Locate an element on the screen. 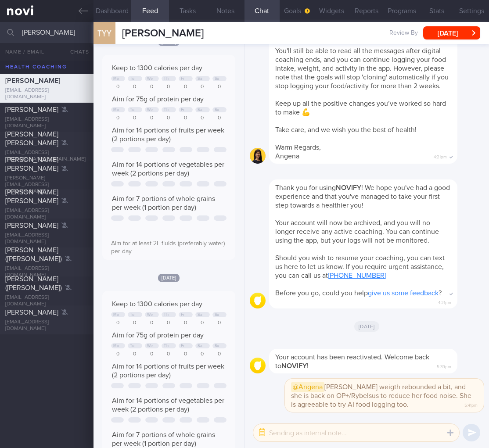 This screenshot has width=489, height=448. span: 5:41pm is located at coordinates (471, 404).